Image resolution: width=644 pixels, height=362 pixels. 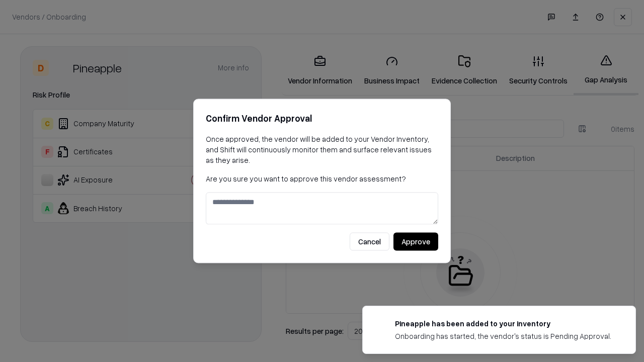 What do you see at coordinates (503, 323) in the screenshot?
I see `div: Pineapple has been added to your inventory` at bounding box center [503, 323].